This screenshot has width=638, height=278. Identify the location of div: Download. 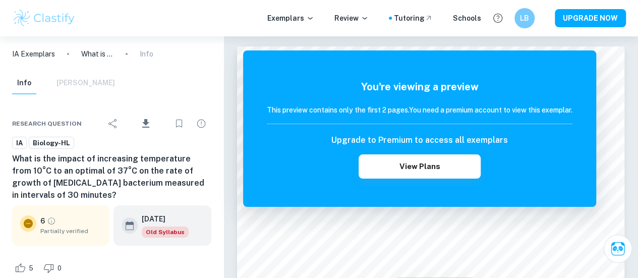
(146, 124).